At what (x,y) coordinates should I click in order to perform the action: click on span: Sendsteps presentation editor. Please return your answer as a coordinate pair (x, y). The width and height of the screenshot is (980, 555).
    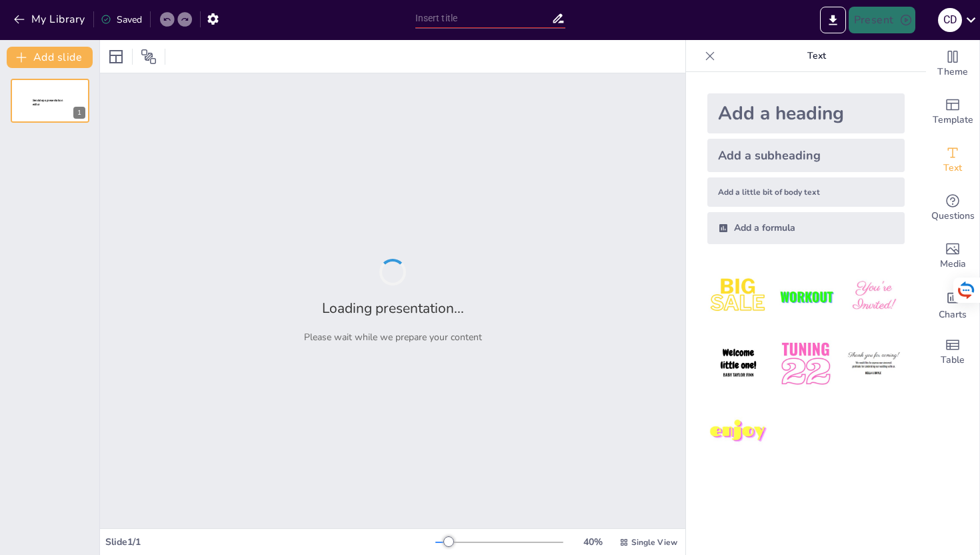
    Looking at the image, I should click on (48, 102).